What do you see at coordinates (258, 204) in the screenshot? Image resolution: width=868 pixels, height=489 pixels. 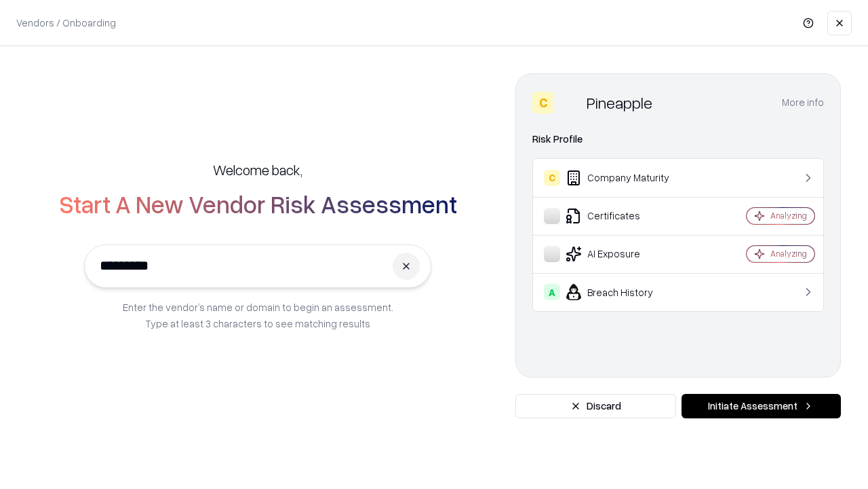 I see `h2: Start A New Vendor Risk Assessment` at bounding box center [258, 204].